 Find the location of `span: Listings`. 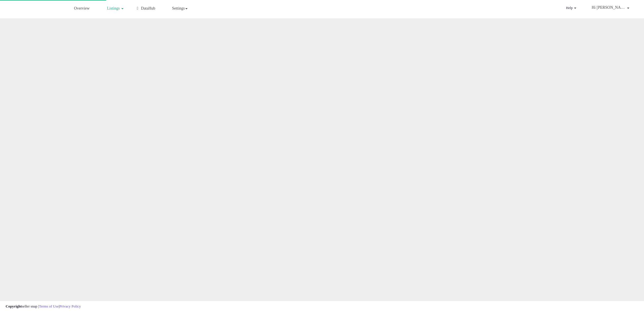

span: Listings is located at coordinates (125, 8).